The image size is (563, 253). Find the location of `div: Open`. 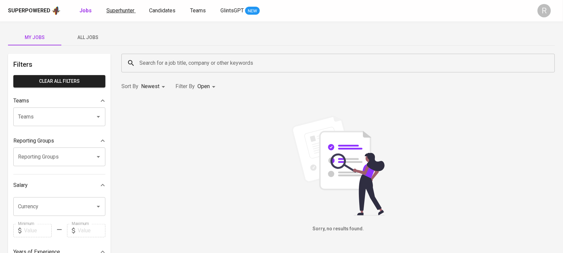

div: Open is located at coordinates (207, 86).